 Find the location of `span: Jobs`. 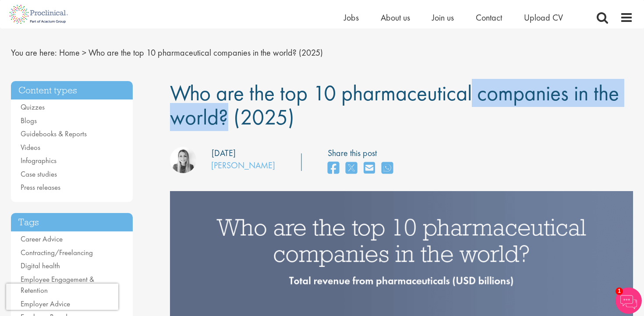

span: Jobs is located at coordinates (351, 18).